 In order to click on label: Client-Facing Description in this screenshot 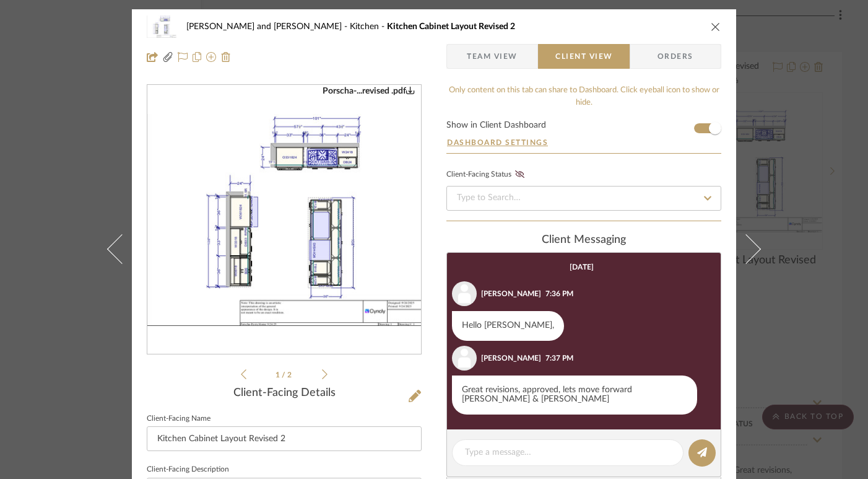, I will do `click(187, 469)`.